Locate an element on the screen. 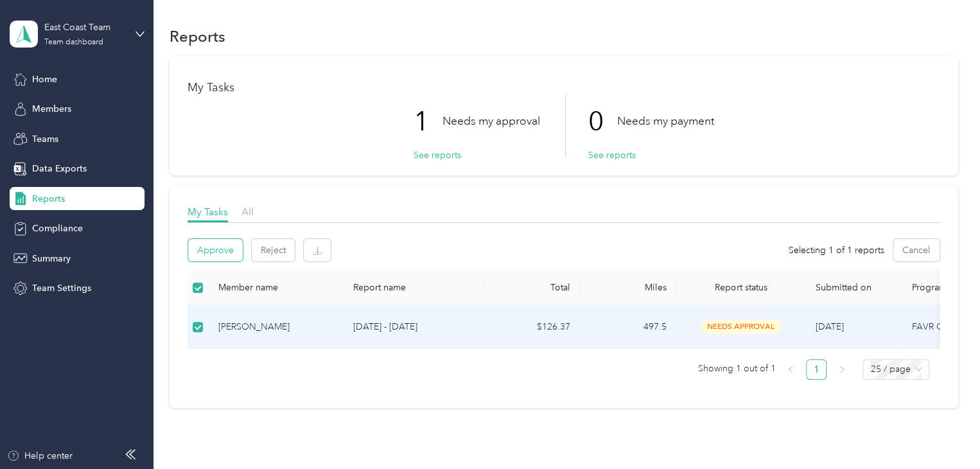 The image size is (980, 469). div: Member name is located at coordinates (275, 287).